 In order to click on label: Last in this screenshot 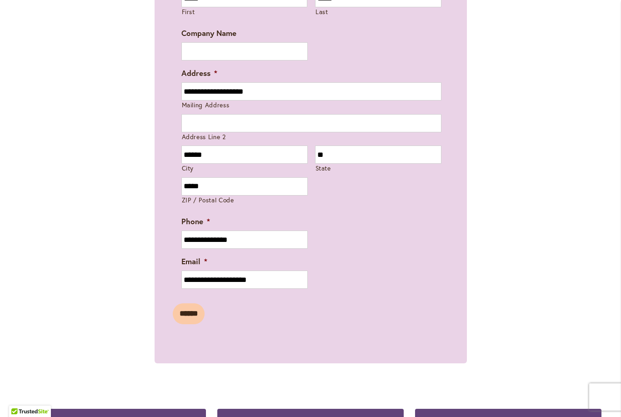, I will do `click(378, 12)`.